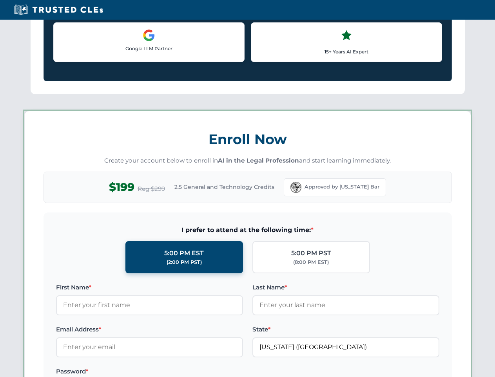  What do you see at coordinates (184, 253) in the screenshot?
I see `div: 5:00 PM EST` at bounding box center [184, 253].